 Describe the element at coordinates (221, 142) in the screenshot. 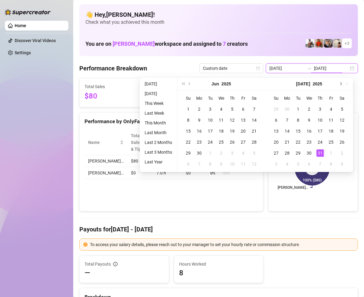

I see `div: 25` at that location.